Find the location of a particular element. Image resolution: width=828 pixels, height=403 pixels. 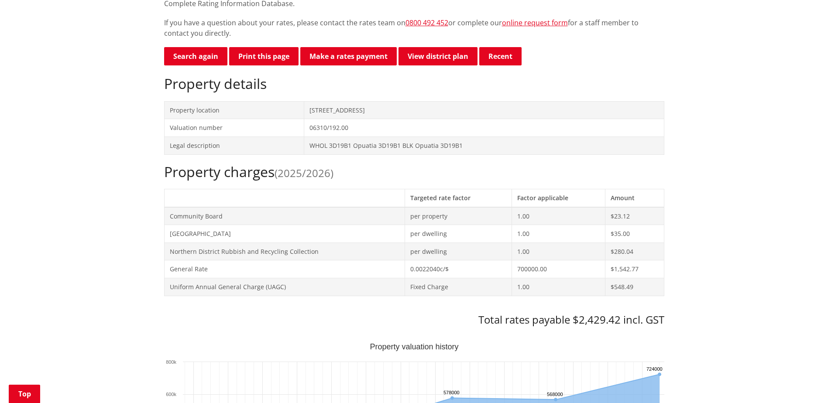

button: Print this page is located at coordinates (264, 56).